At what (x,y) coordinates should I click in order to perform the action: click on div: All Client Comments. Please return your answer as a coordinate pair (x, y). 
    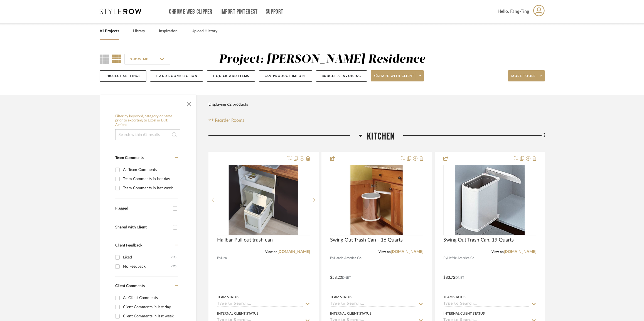
    Looking at the image, I should click on (150, 298).